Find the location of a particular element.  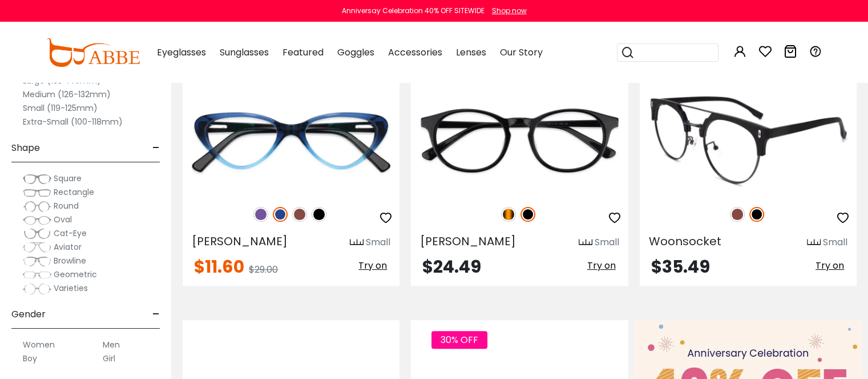

img: Purple is located at coordinates (261, 214).